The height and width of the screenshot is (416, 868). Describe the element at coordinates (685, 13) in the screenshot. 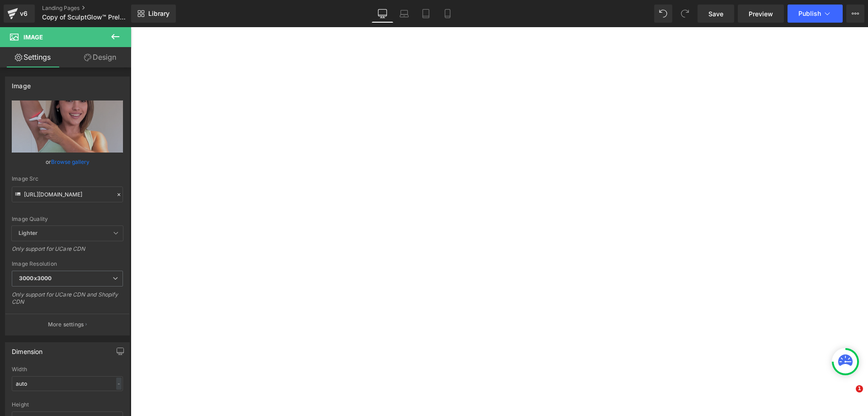

I see `button: Redo` at that location.